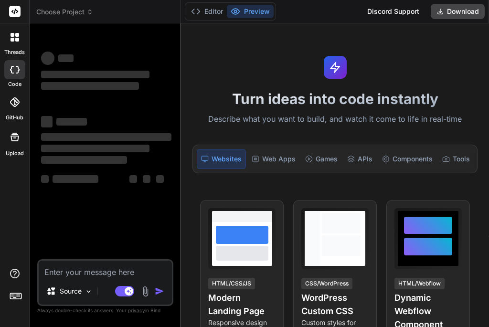 Image resolution: width=489 pixels, height=327 pixels. What do you see at coordinates (241, 304) in the screenshot?
I see `h4: Modern Landing Page` at bounding box center [241, 304].